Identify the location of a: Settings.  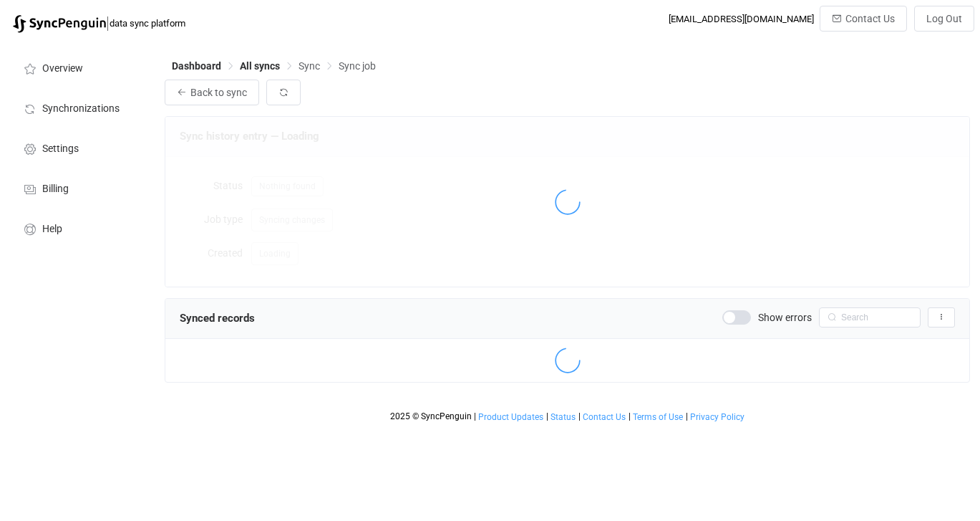
(79, 148).